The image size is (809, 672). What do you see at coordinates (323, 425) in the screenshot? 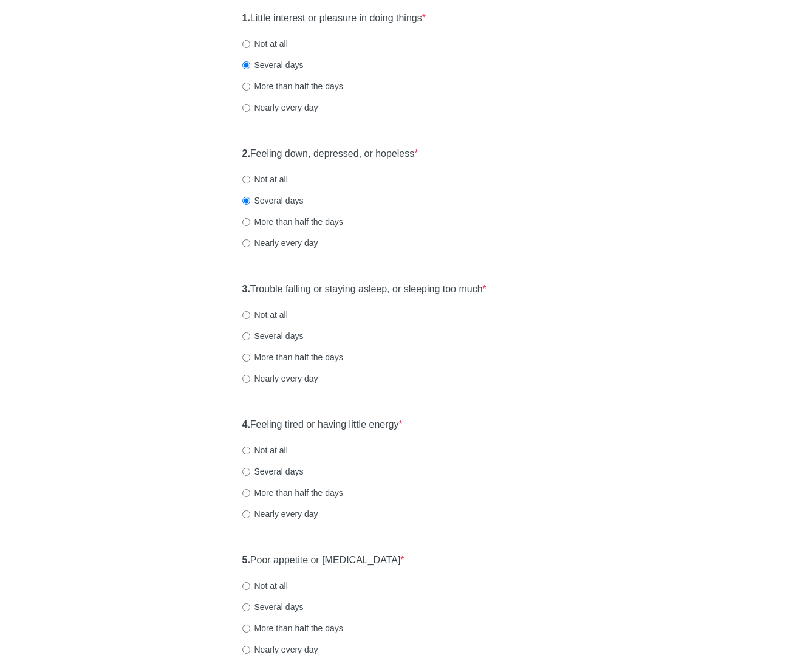
I see `label: Feeling tired or having little energy` at bounding box center [323, 425].